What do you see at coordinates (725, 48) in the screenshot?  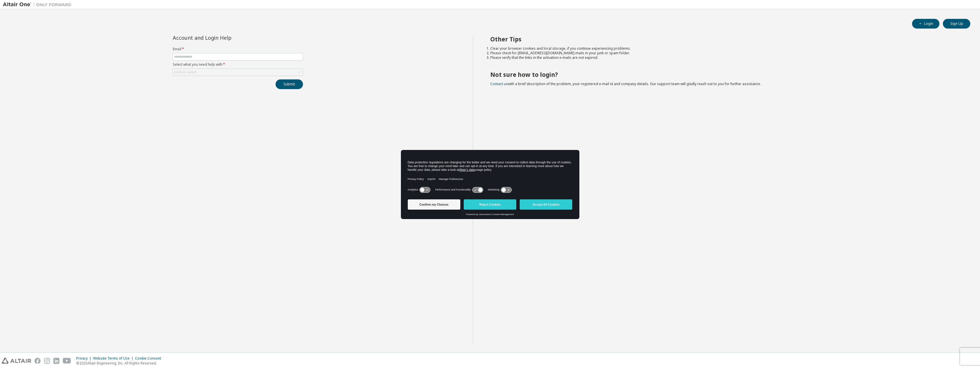 I see `li: Clear your browser cookies and local storage, if you continue experiencing problems.` at bounding box center [725, 48].